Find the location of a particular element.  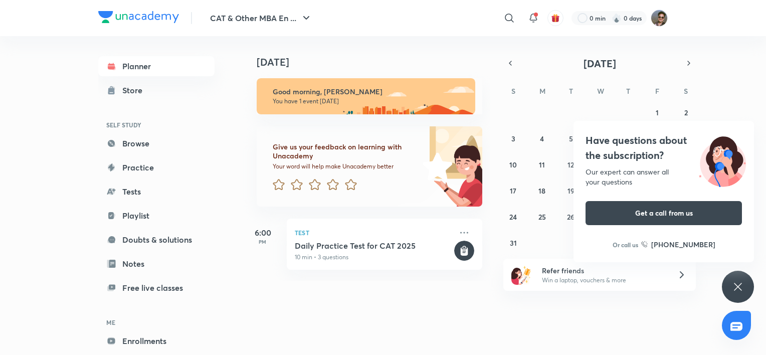

abbr: Friday is located at coordinates (657, 91).